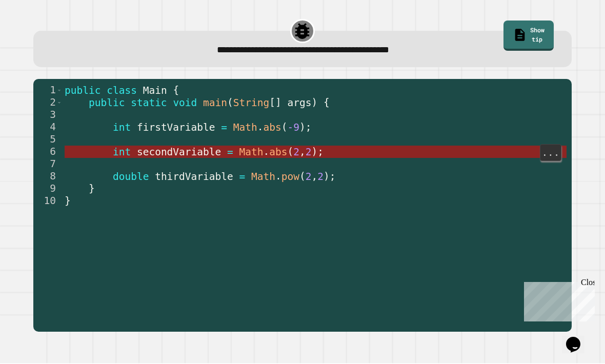  I want to click on span: Toggle code folding, rows 1 through 10, so click(59, 91).